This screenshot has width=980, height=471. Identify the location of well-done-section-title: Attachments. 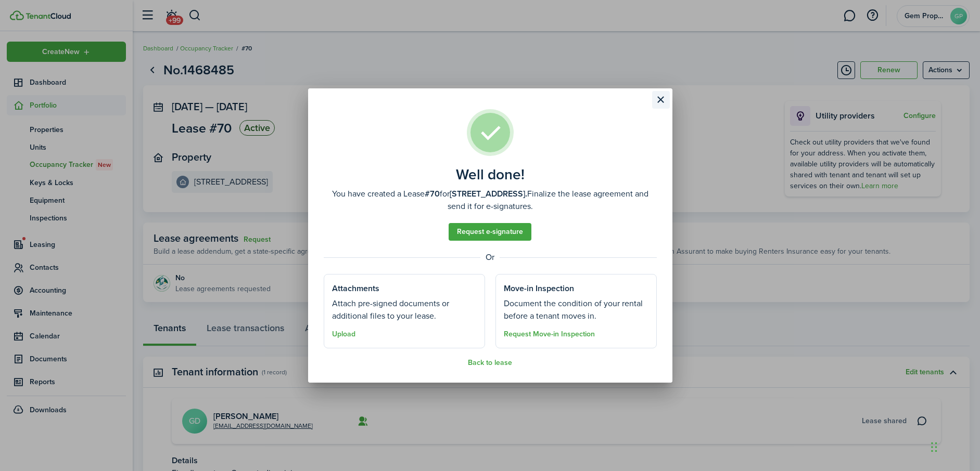
(355, 289).